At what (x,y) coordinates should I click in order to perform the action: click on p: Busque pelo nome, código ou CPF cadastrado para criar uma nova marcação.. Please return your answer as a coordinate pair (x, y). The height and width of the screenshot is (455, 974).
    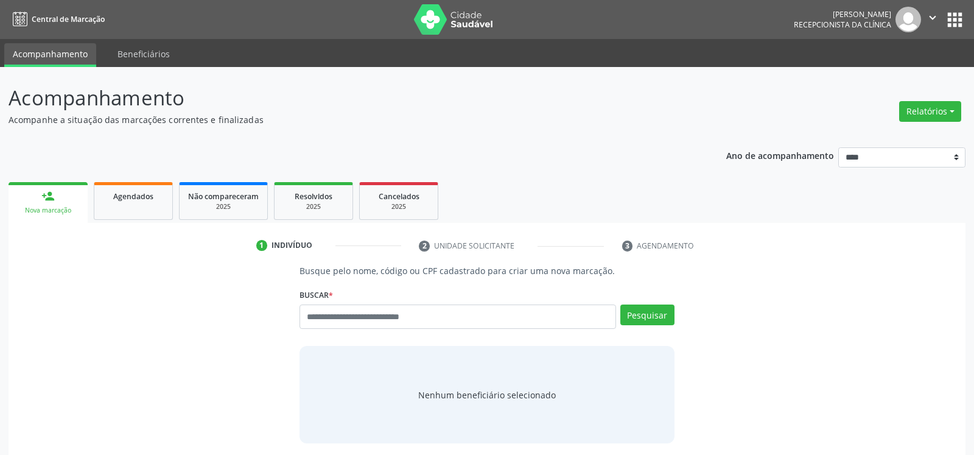
    Looking at the image, I should click on (486, 270).